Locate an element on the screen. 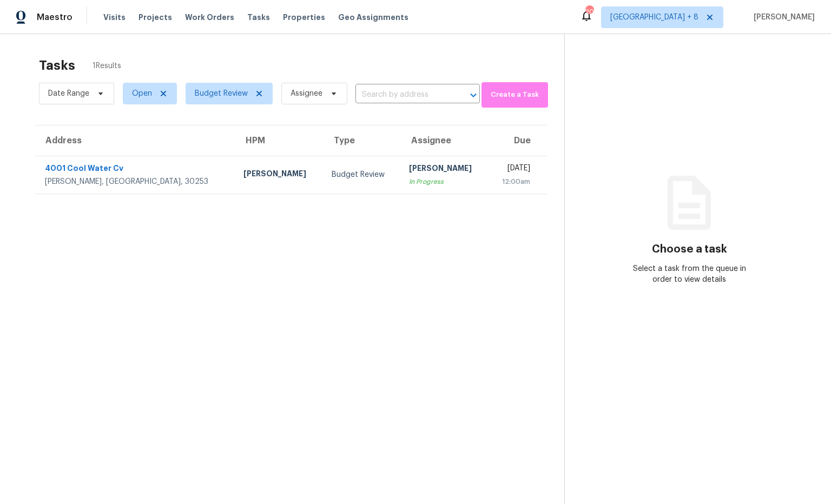  h3: Choose a task is located at coordinates (689, 249).